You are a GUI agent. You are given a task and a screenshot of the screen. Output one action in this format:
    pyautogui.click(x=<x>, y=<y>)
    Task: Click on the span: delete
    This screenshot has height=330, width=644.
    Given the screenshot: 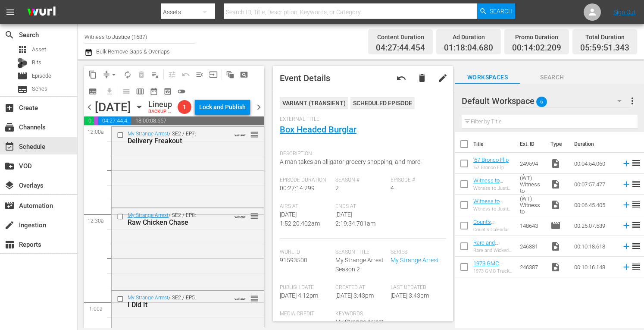 What is the action you would take?
    pyautogui.click(x=422, y=78)
    